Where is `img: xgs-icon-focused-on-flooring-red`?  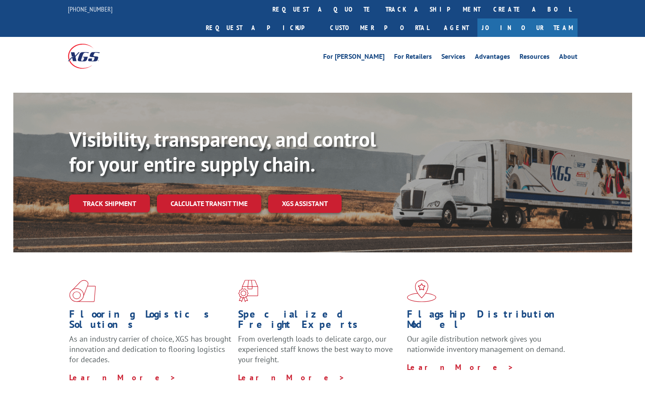
img: xgs-icon-focused-on-flooring-red is located at coordinates (248, 291).